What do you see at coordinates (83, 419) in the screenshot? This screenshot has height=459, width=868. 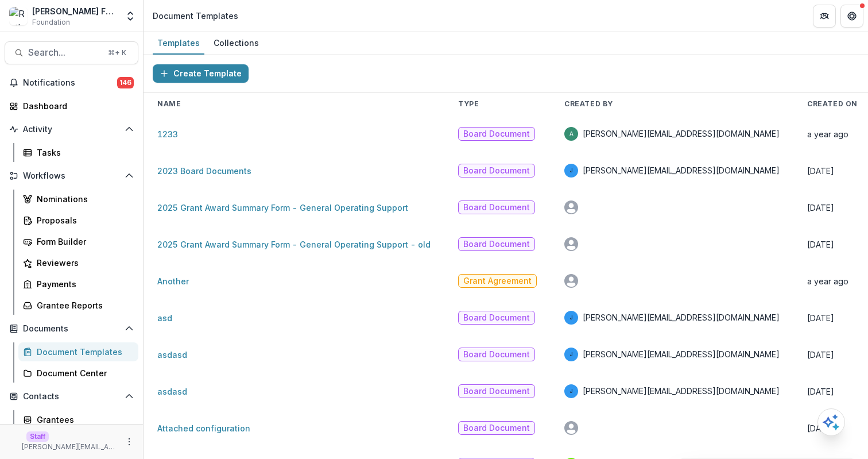 I see `div: Grantees` at bounding box center [83, 419].